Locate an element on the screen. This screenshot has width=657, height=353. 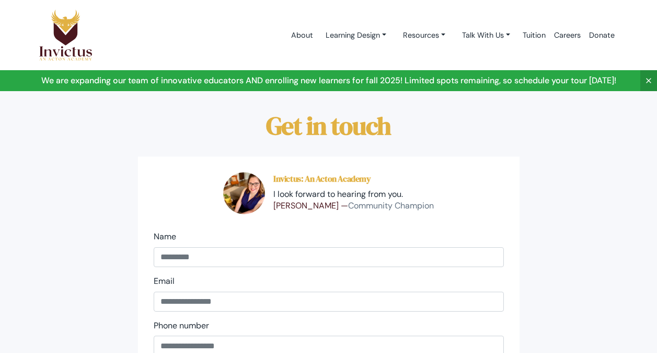
a: Learning Design is located at coordinates (356, 35).